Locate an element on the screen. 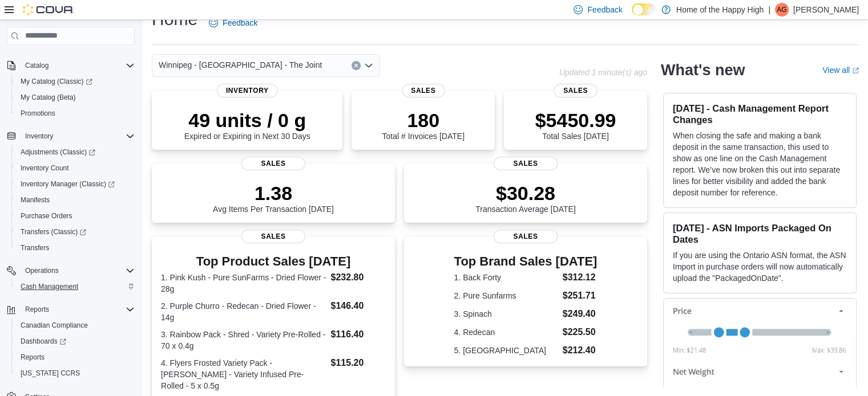 Image resolution: width=868 pixels, height=396 pixels. img: Cova is located at coordinates (49, 10).